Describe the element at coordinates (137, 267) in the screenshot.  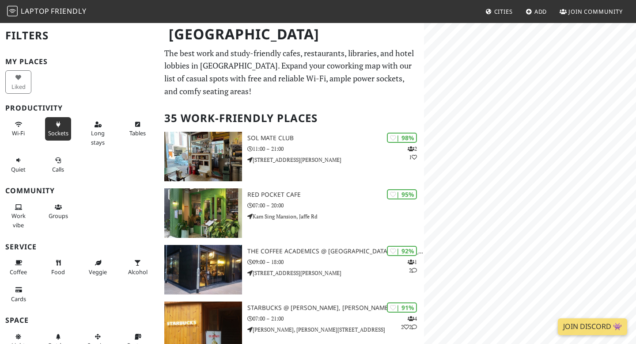
I see `button: Alcohol` at that location.